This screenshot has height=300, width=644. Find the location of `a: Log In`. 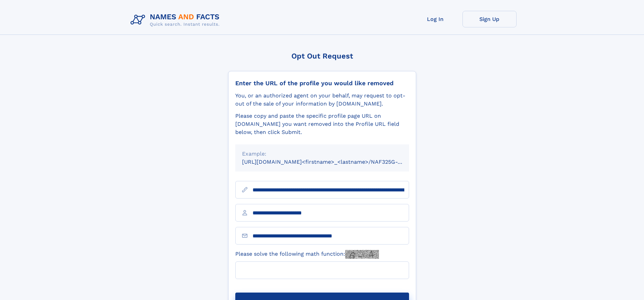

a: Log In is located at coordinates (436, 19).